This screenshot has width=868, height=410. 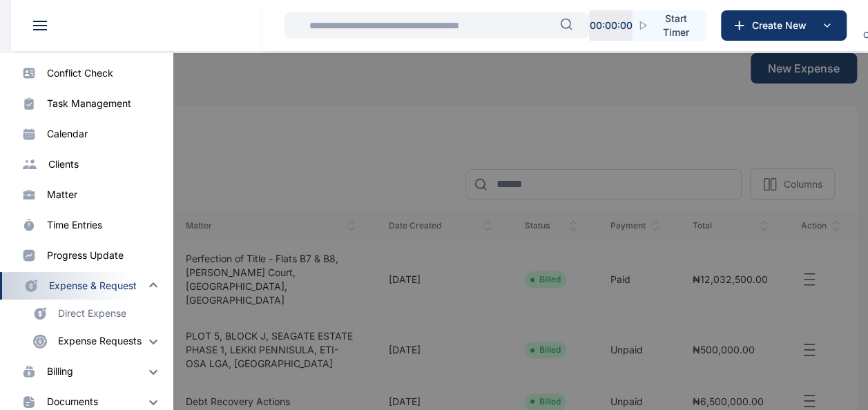 I want to click on span: Start Timer, so click(x=676, y=26).